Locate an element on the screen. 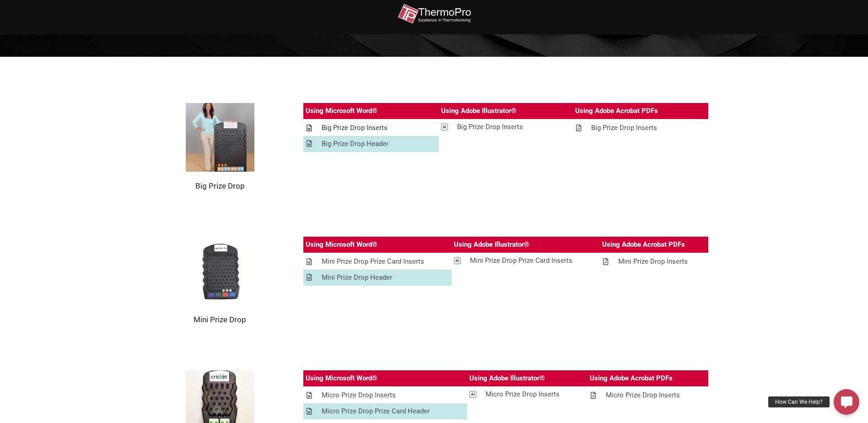 This screenshot has height=423, width=868. div: How Can We Help? is located at coordinates (798, 402).